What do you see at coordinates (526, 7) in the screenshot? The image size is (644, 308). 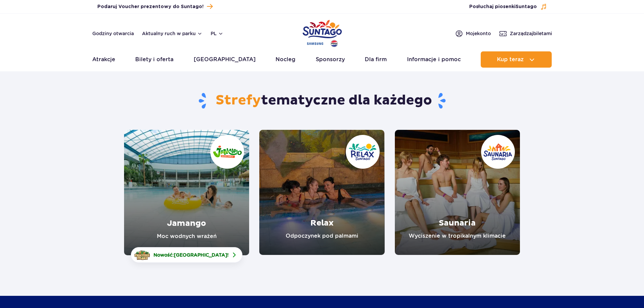 I see `span: Suntago` at bounding box center [526, 7].